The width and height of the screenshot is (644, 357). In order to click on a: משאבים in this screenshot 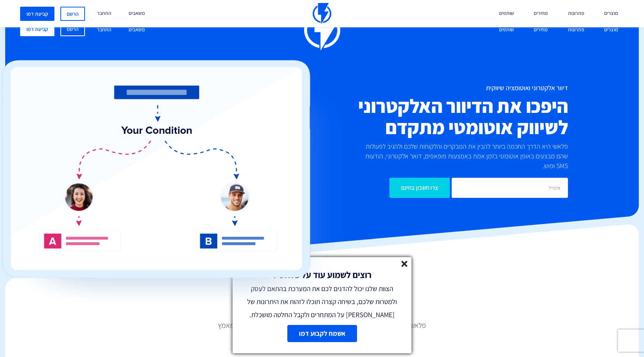, I will do `click(137, 30)`.